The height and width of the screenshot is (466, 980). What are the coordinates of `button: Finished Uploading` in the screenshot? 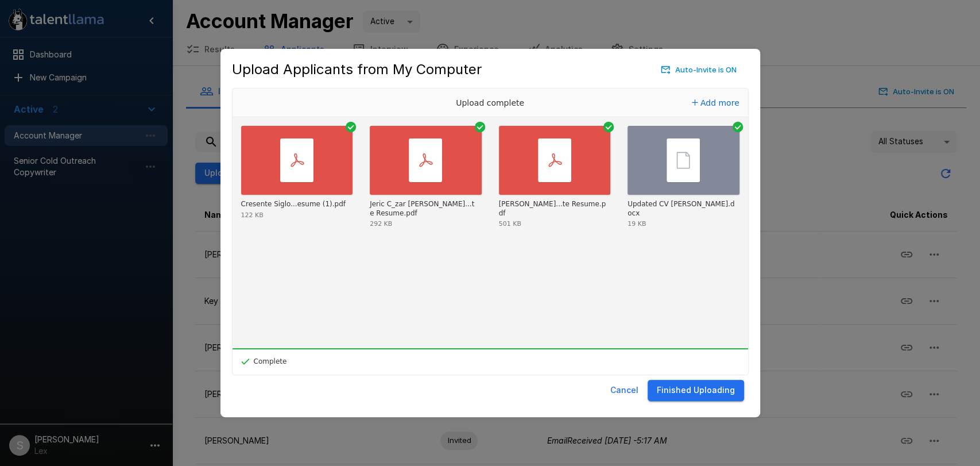 It's located at (696, 390).